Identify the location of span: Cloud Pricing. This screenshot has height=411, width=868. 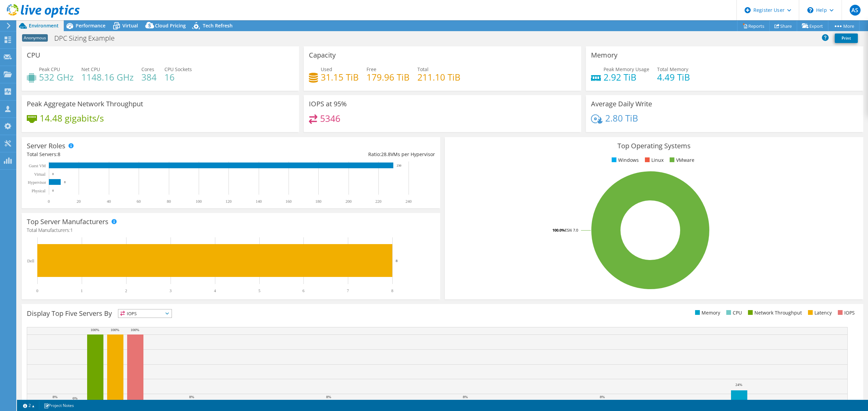
(170, 25).